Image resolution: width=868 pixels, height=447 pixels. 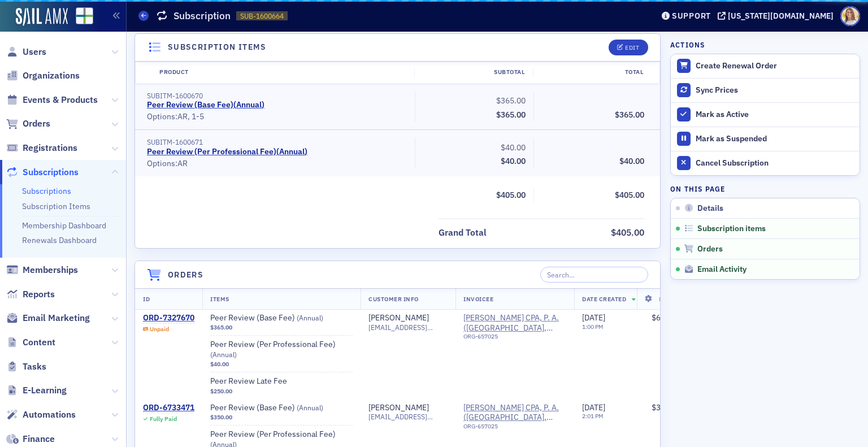 What do you see at coordinates (201, 16) in the screenshot?
I see `h1: Subscription` at bounding box center [201, 16].